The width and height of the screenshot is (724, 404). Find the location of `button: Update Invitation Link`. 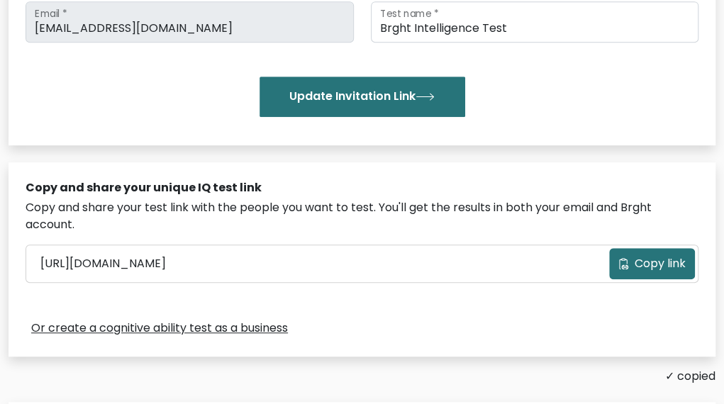

button: Update Invitation Link is located at coordinates (362, 96).